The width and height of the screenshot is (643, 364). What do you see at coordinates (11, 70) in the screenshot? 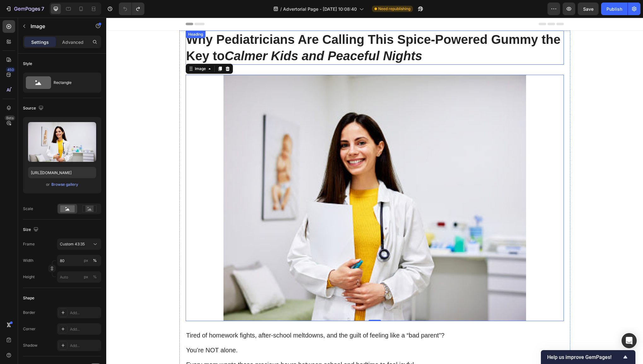
I see `div: 450` at bounding box center [11, 70].